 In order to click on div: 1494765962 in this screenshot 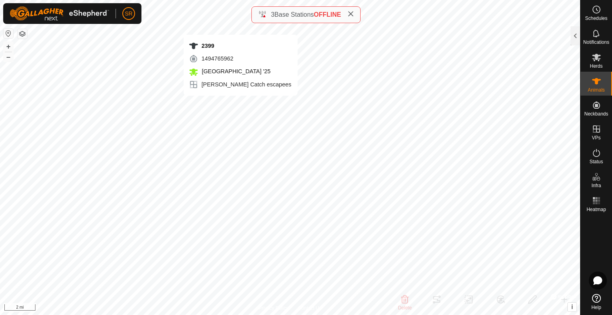, I will do `click(240, 59)`.